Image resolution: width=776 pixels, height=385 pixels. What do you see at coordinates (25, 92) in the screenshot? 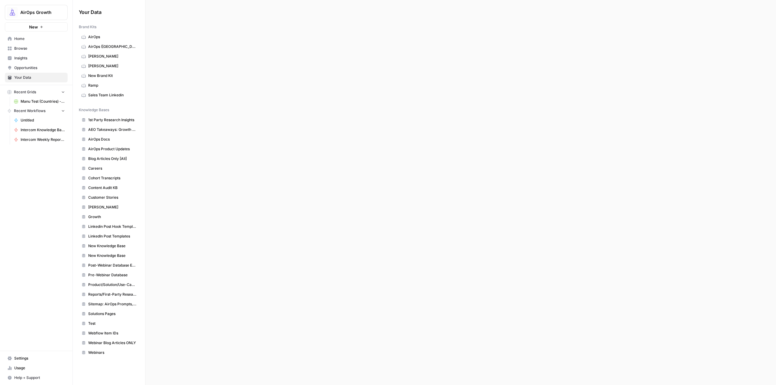
I see `span: Recent Grids` at bounding box center [25, 92].